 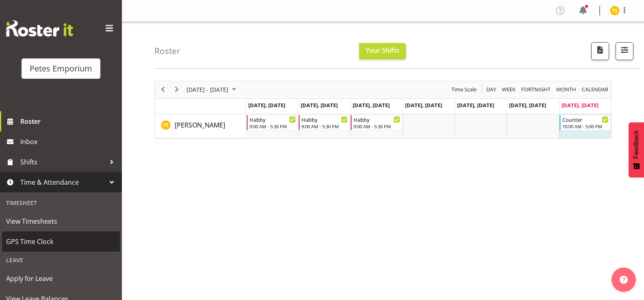 What do you see at coordinates (429, 126) in the screenshot?
I see `table: Timeline Week of September 21, 2025` at bounding box center [429, 126].